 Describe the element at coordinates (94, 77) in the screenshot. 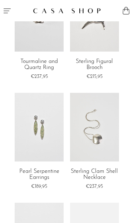

I see `span: €215,95` at that location.